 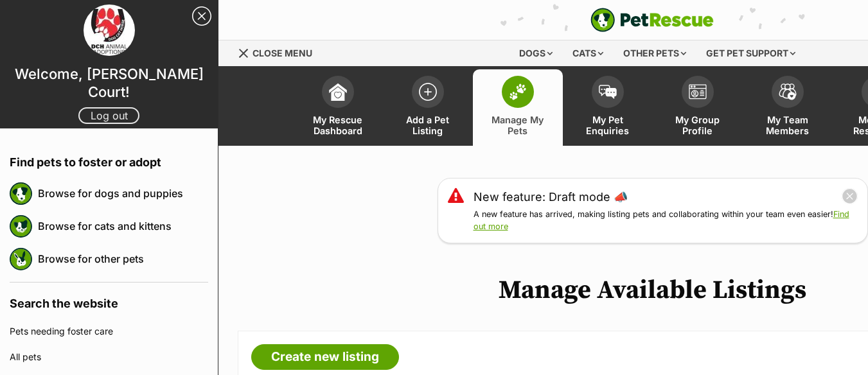 I want to click on img: group-profile-icon-3fa3cf56718a62981997c0bc7e787c4b2cf8bcc04b72c1350f741eb67cf2f40e.svg, so click(x=698, y=92).